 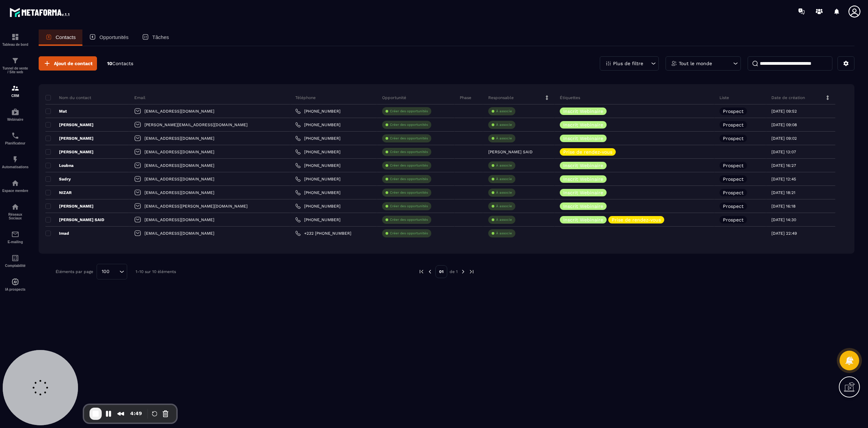 What do you see at coordinates (15, 167) in the screenshot?
I see `p: Automatisations` at bounding box center [15, 167].